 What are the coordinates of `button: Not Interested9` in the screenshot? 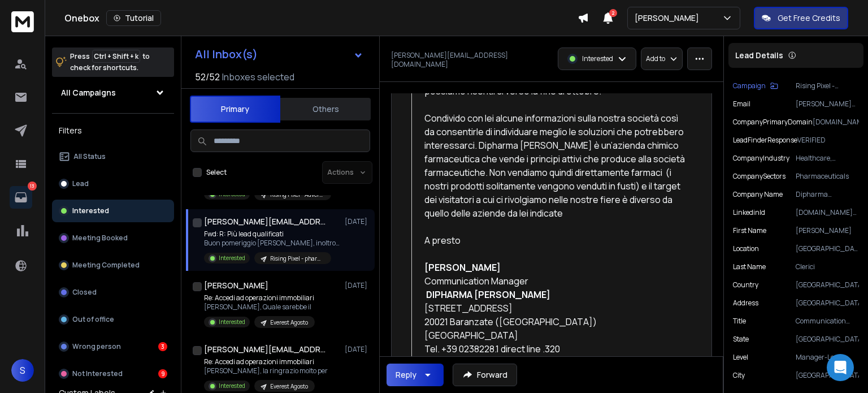 It's located at (113, 374).